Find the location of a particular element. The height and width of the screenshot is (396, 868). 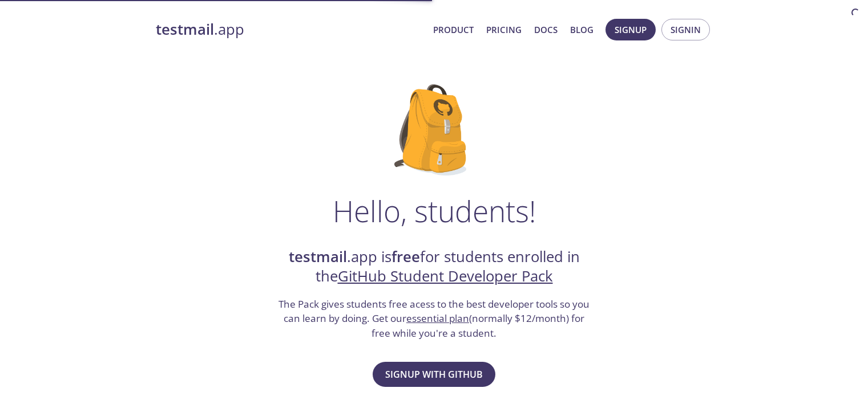

button: Signup with GitHub is located at coordinates (434, 374).